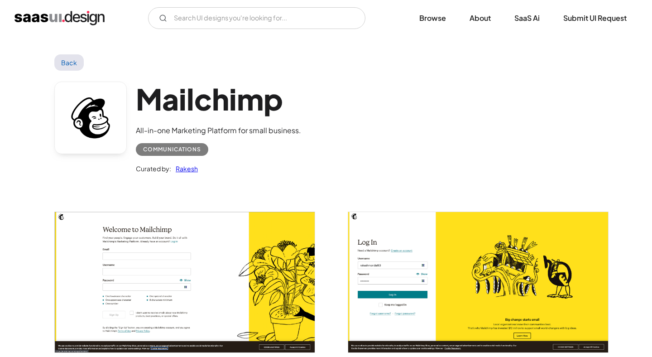 This screenshot has width=652, height=357. What do you see at coordinates (257, 18) in the screenshot?
I see `form: Email Form` at bounding box center [257, 18].